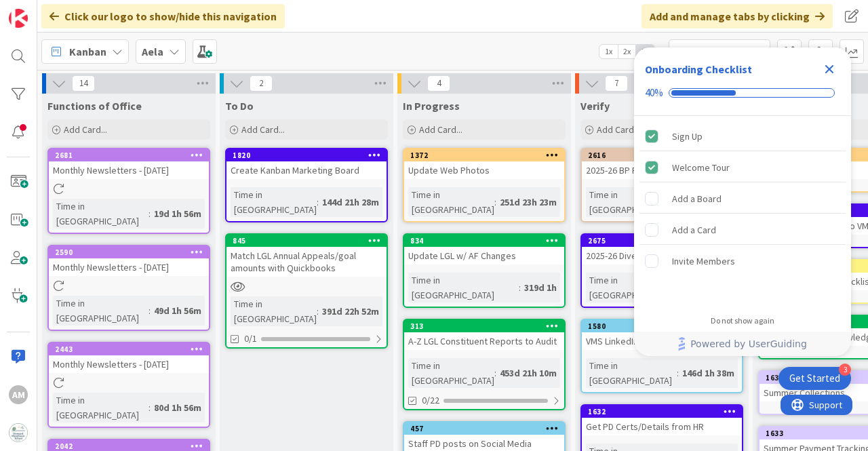 The width and height of the screenshot is (868, 451). What do you see at coordinates (654, 93) in the screenshot?
I see `div: 40%` at bounding box center [654, 93].